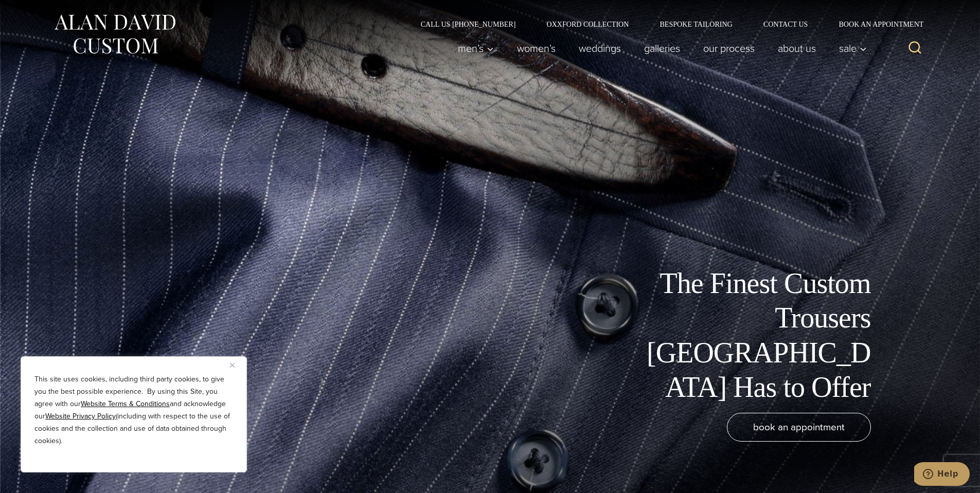 Image resolution: width=980 pixels, height=493 pixels. I want to click on a: weddings, so click(599, 48).